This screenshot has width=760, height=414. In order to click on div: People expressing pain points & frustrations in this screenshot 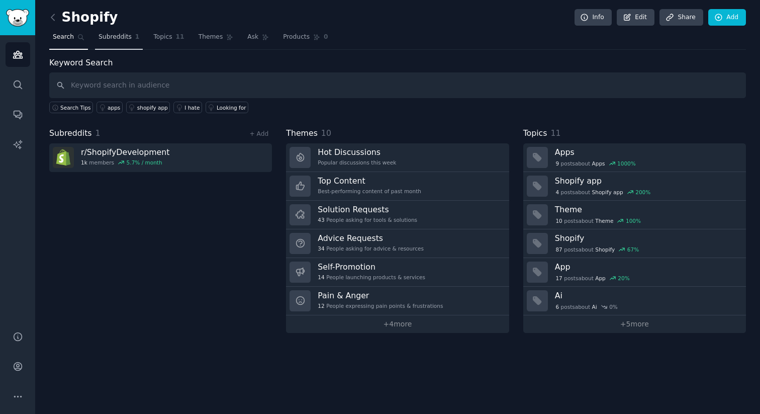, I will do `click(380, 306)`.